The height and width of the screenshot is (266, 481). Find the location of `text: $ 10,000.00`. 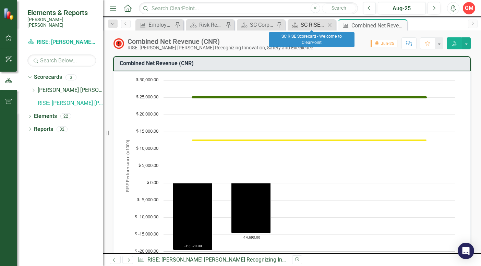

text: $ 10,000.00 is located at coordinates (147, 148).